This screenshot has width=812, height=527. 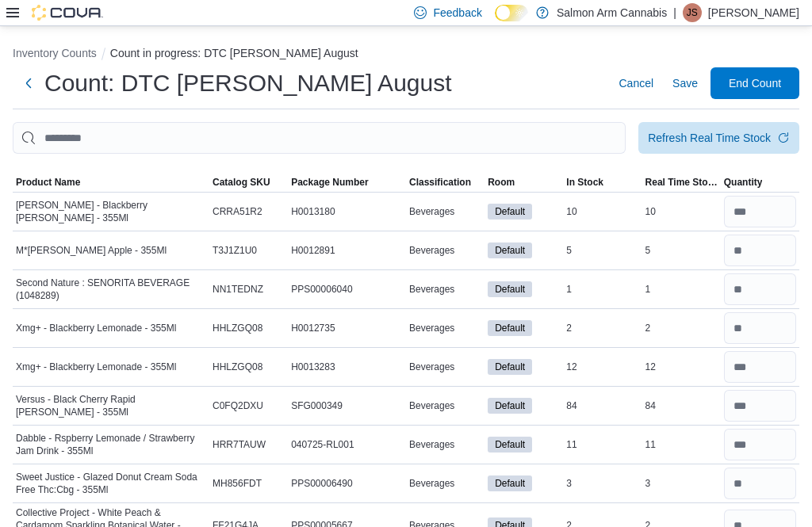 I want to click on span: Save, so click(x=685, y=84).